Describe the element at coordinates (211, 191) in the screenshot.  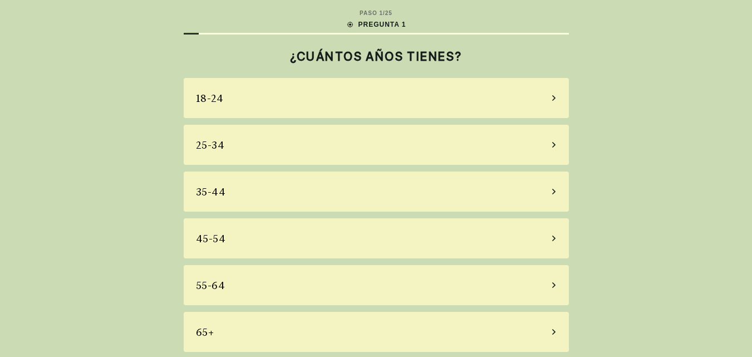
I see `div: 35-44` at that location.